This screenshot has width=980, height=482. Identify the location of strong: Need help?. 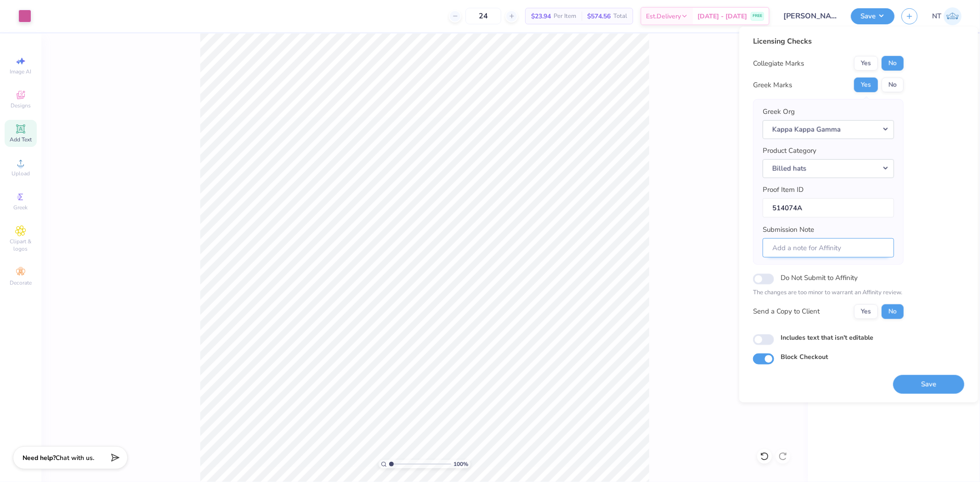
(39, 458).